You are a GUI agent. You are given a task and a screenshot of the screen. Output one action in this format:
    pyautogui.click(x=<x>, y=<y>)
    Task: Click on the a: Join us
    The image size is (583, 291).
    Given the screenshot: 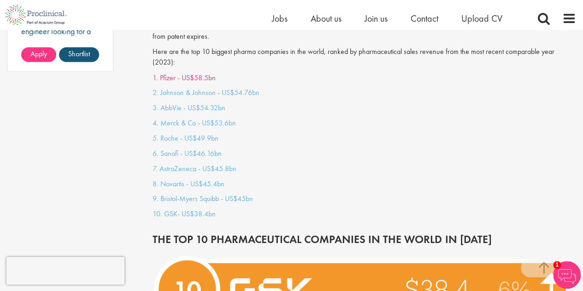 What is the action you would take?
    pyautogui.click(x=376, y=18)
    